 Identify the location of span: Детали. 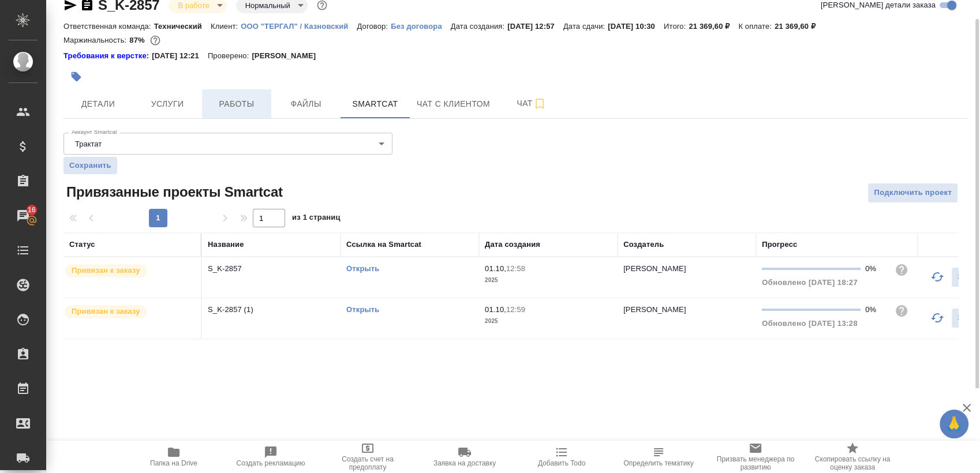
(98, 104).